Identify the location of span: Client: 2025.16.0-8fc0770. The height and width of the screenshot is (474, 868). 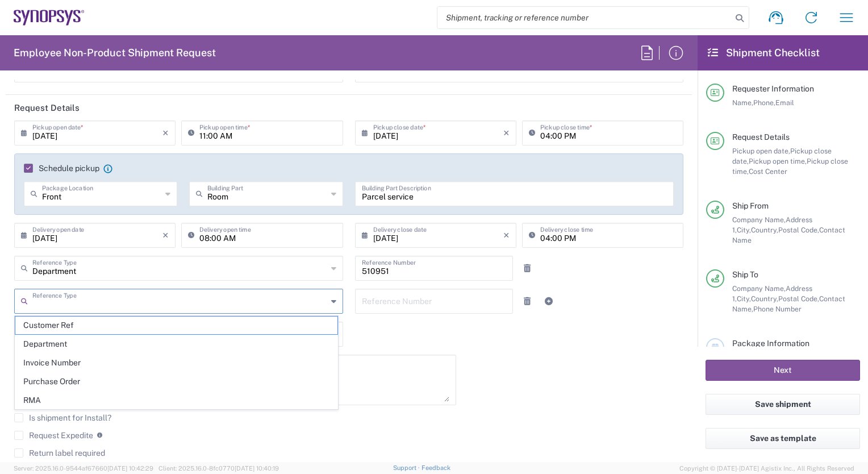
(218, 468).